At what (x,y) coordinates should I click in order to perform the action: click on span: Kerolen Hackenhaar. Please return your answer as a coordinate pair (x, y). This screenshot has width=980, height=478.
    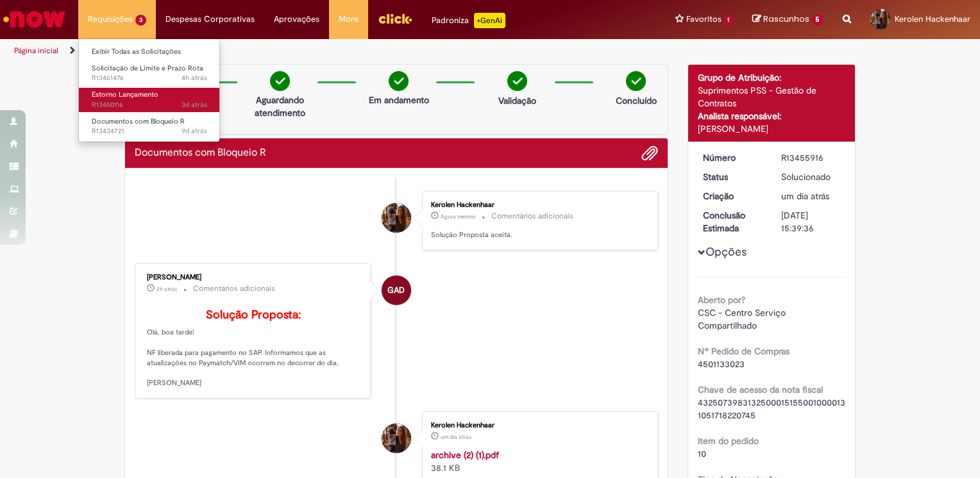
    Looking at the image, I should click on (932, 19).